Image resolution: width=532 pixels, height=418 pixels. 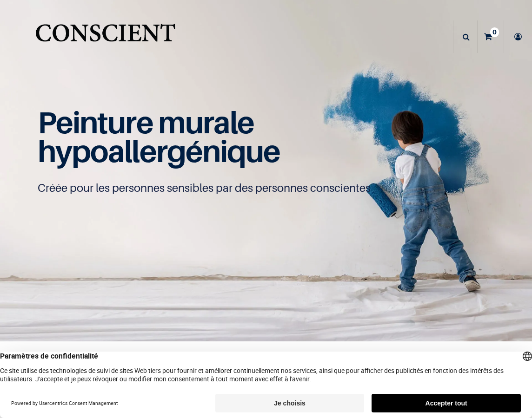 What do you see at coordinates (494, 32) in the screenshot?
I see `sup: 0` at bounding box center [494, 32].